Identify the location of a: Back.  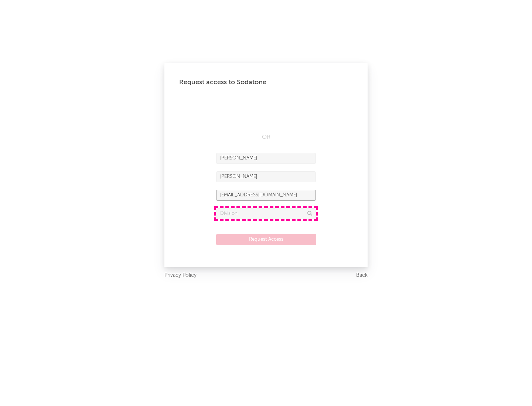
(362, 276).